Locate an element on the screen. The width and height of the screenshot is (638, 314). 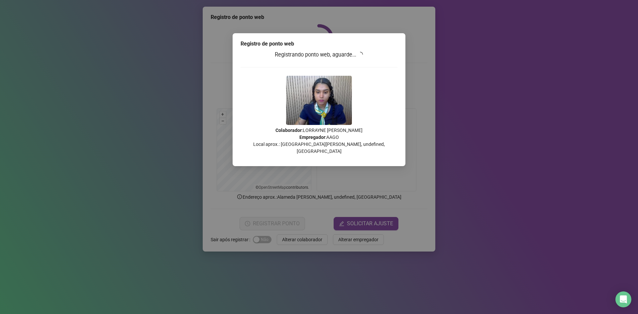
img: 9k= is located at coordinates (319, 100).